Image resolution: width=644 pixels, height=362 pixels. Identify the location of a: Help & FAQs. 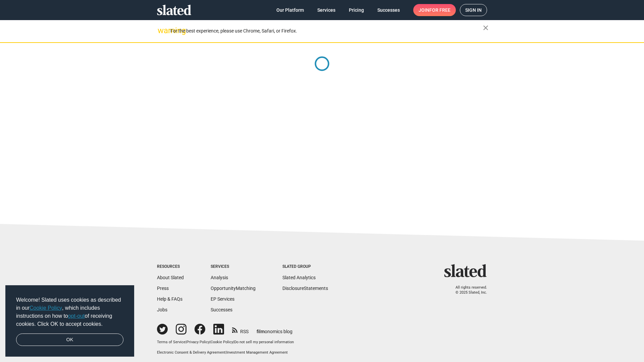
(170, 299).